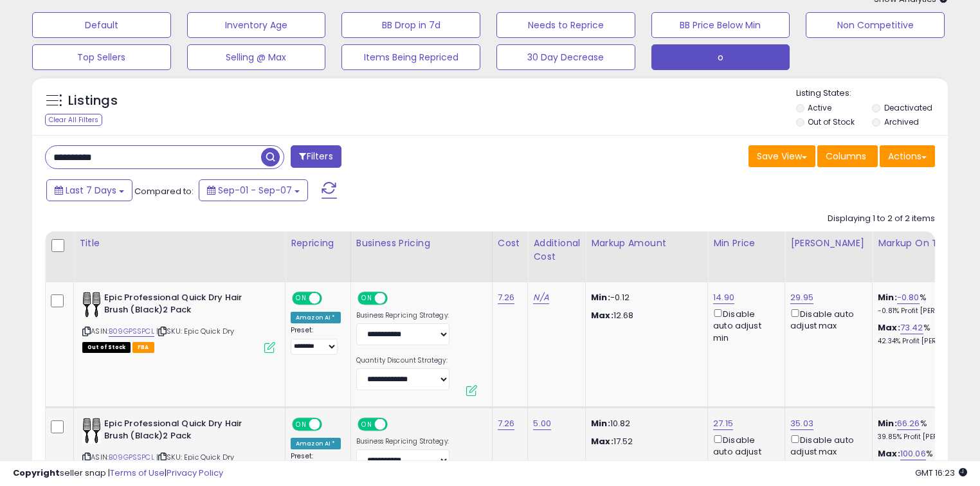  Describe the element at coordinates (724, 298) in the screenshot. I see `a: 14.90` at that location.